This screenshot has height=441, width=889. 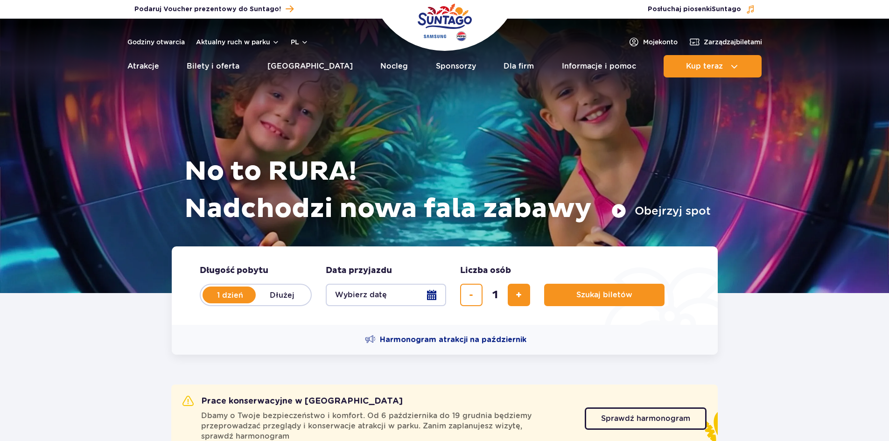 What do you see at coordinates (702, 9) in the screenshot?
I see `button: Posłuchaj piosenkiSuntago` at bounding box center [702, 9].